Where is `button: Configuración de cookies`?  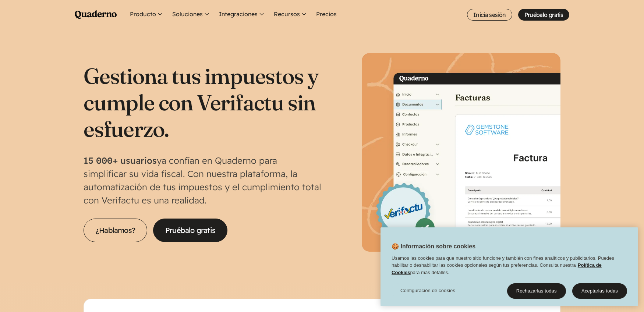
button: Configuración de cookies is located at coordinates (427, 291).